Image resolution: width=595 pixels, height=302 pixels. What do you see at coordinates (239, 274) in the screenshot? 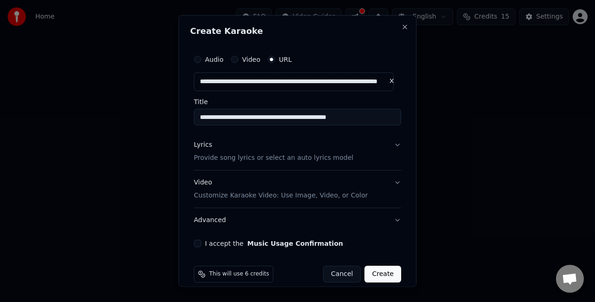
I see `span: This will use 6 credits` at bounding box center [239, 274].